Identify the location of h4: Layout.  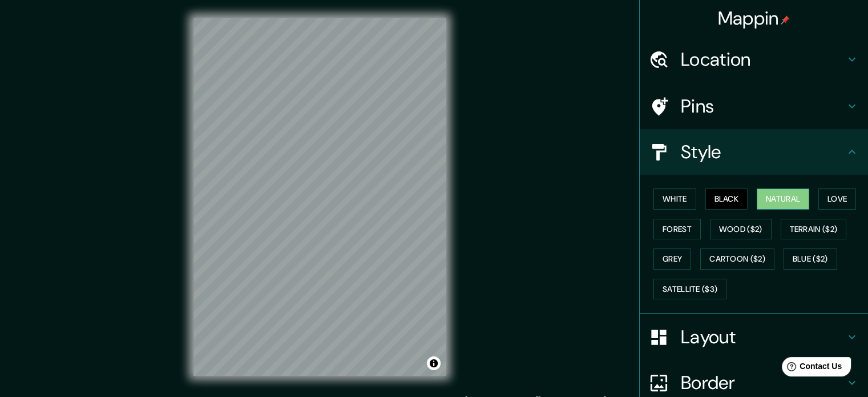
(763, 337).